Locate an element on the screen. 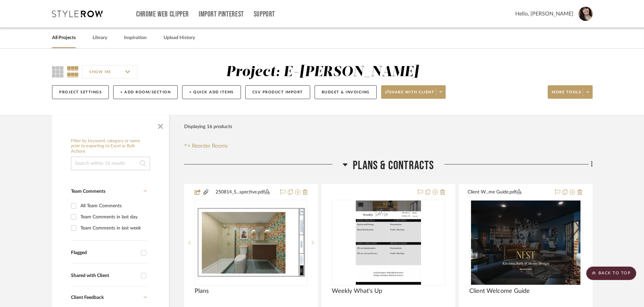 The image size is (644, 307). div: Team Comments in last week is located at coordinates (113, 228).